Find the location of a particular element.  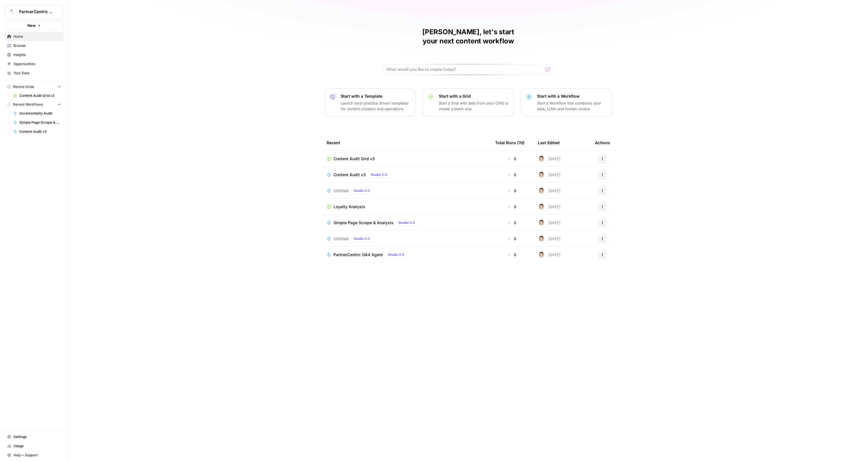

div: Actions is located at coordinates (603, 142).